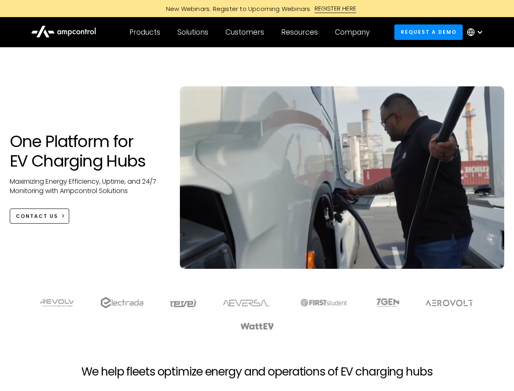 Image resolution: width=514 pixels, height=391 pixels. Describe the element at coordinates (449, 303) in the screenshot. I see `img: Aerovolt Logo` at that location.